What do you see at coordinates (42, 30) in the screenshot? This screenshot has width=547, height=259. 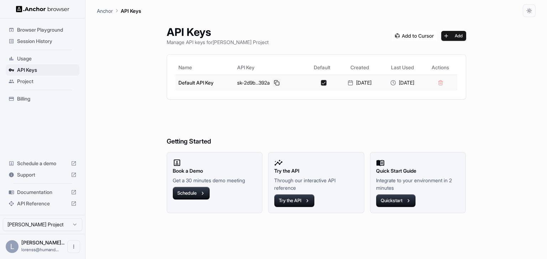 I see `div: Browser Playground` at bounding box center [42, 30].